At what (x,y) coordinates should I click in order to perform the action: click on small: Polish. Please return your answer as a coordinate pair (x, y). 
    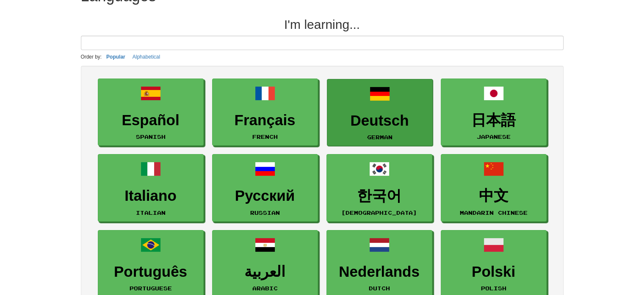
    Looking at the image, I should click on (494, 288).